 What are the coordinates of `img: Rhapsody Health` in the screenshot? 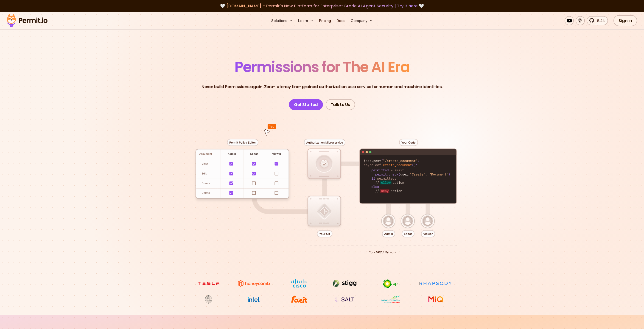 It's located at (435, 284).